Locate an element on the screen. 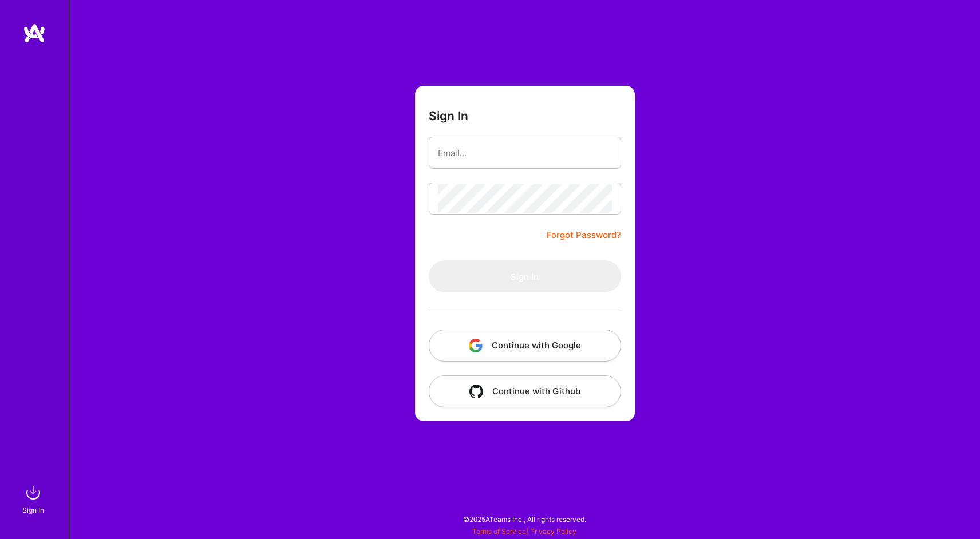 This screenshot has height=539, width=980. a: sign inSign In is located at coordinates (35, 498).